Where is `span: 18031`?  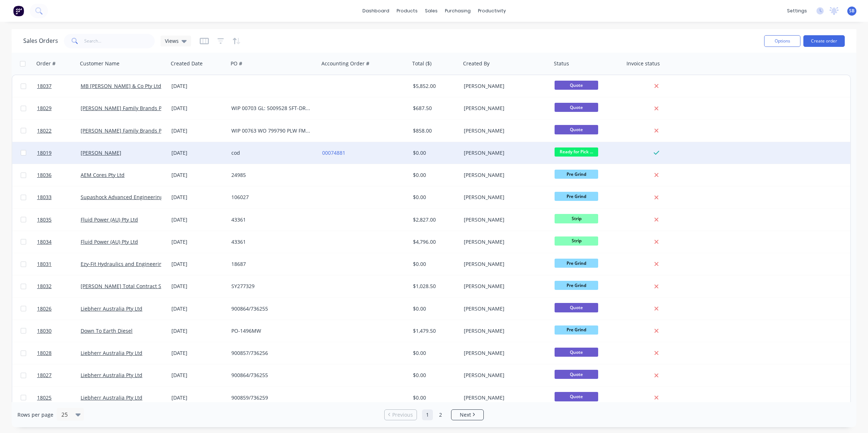 span: 18031 is located at coordinates (44, 264).